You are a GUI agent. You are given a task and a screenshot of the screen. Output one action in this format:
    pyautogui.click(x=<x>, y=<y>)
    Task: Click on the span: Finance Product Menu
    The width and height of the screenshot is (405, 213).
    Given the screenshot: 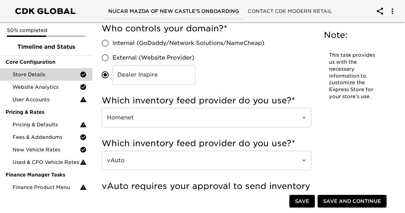 What is the action you would take?
    pyautogui.click(x=46, y=187)
    